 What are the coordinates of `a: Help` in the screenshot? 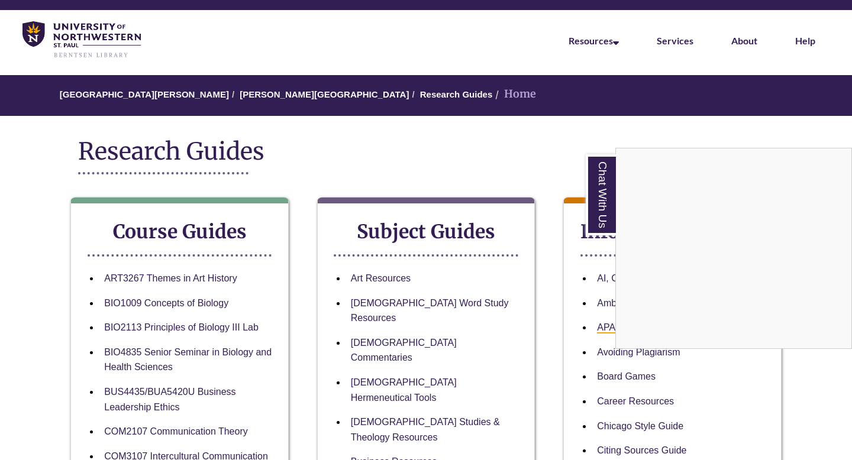 It's located at (805, 40).